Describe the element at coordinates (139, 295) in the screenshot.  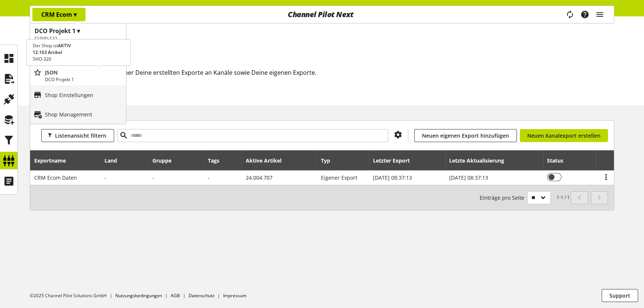
I see `a: Nutzungsbedingungen` at that location.